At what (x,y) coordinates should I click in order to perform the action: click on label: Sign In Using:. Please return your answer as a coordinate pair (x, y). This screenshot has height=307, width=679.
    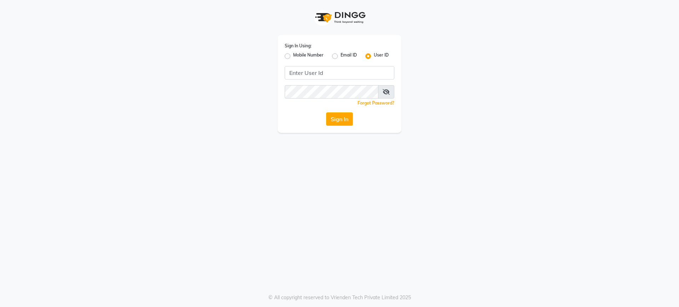
    Looking at the image, I should click on (298, 46).